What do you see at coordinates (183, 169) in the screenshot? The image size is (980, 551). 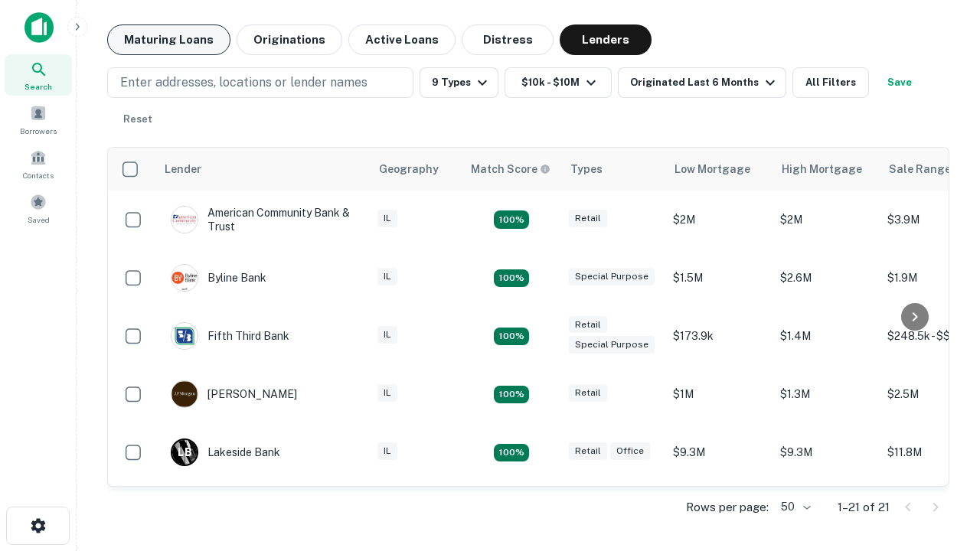 I see `div: Lender` at bounding box center [183, 169].